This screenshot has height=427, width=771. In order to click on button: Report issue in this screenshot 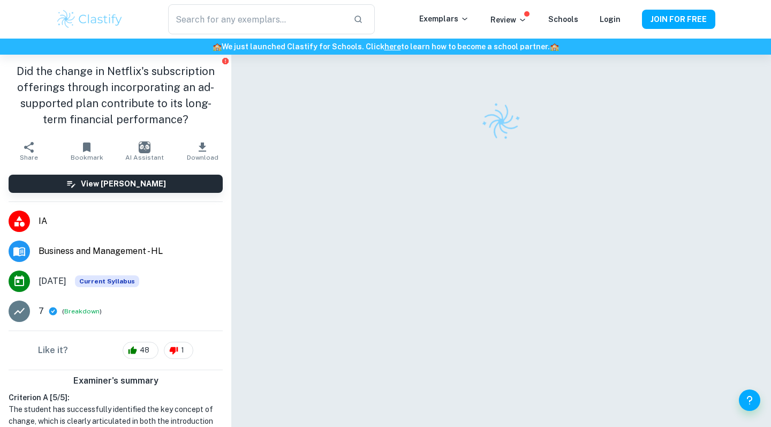, I will do `click(225, 61)`.